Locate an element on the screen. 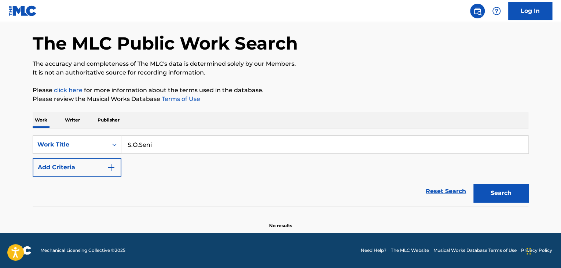  button: Search is located at coordinates (501, 193).